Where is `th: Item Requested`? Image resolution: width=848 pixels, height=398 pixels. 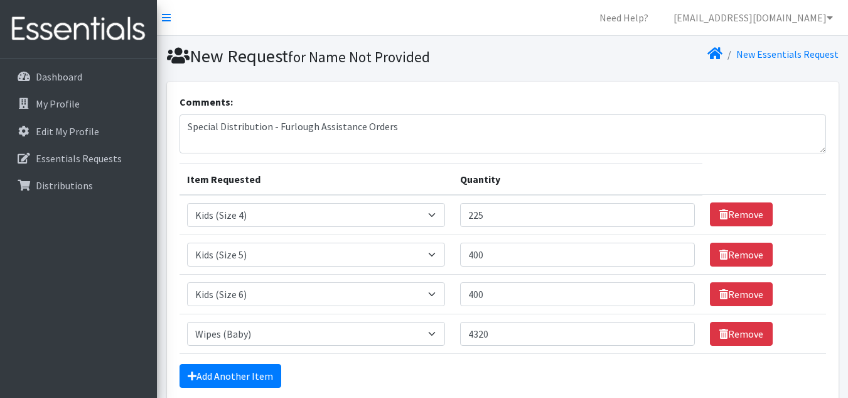 th: Item Requested is located at coordinates (317, 179).